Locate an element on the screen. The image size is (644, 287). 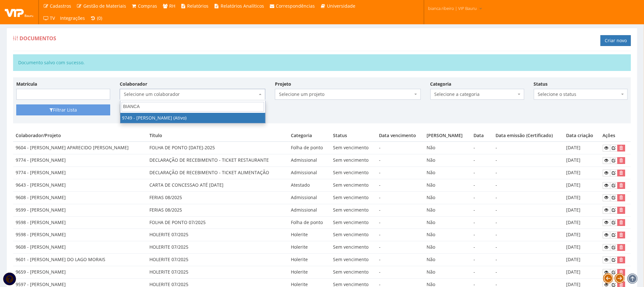
span: Relatórios Analíticos is located at coordinates (243, 6).